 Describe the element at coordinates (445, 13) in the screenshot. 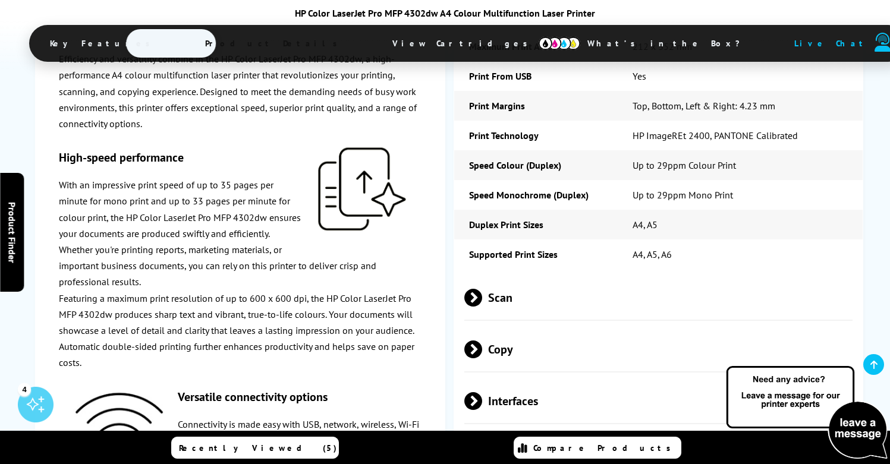

I see `div: HP Color LaserJet Pro MFP 4302dw A4 Colour Multifunction Laser Printer` at that location.